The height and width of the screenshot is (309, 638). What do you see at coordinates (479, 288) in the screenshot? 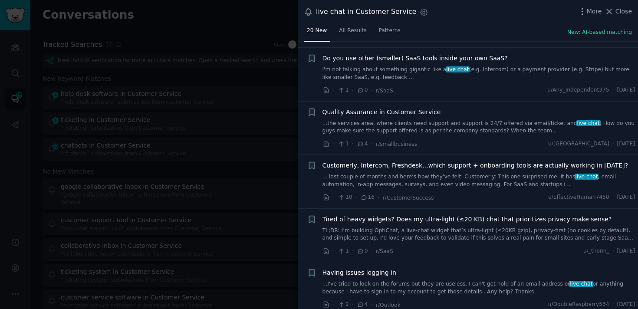
I see `a: ...I've tried to look on the forums but they are useless. I can't get hold of an email address or...` at bounding box center [479, 288].